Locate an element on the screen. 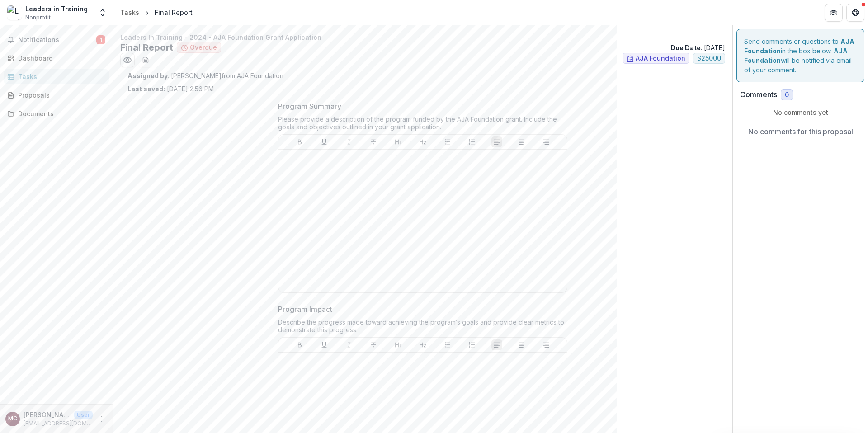 The height and width of the screenshot is (433, 868). a: Documents is located at coordinates (56, 113).